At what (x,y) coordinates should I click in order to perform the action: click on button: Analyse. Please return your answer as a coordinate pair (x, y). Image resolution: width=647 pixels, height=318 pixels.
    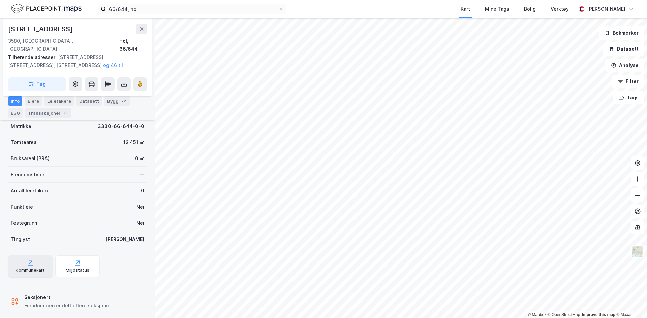
    Looking at the image, I should click on (624, 65).